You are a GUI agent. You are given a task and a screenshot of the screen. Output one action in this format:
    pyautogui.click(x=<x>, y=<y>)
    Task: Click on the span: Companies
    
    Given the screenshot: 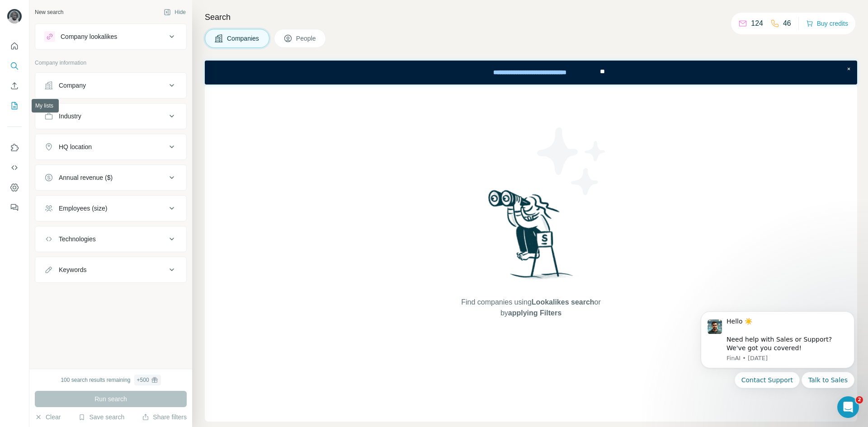 What is the action you would take?
    pyautogui.click(x=243, y=39)
    